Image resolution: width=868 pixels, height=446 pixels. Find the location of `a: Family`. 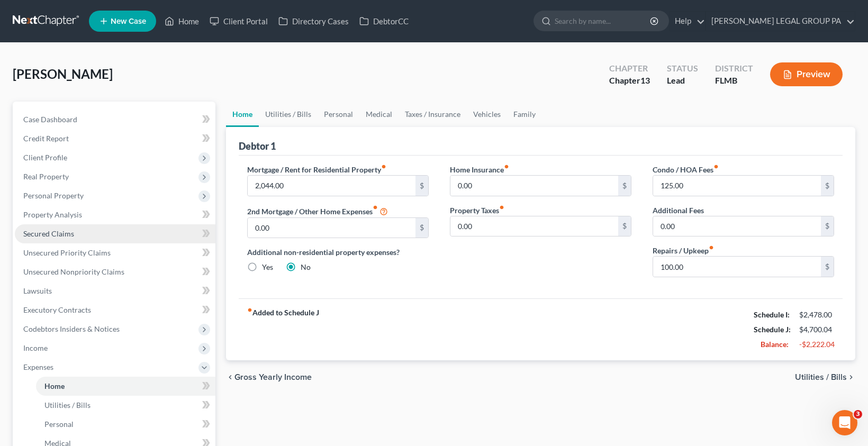

a: Family is located at coordinates (524, 114).